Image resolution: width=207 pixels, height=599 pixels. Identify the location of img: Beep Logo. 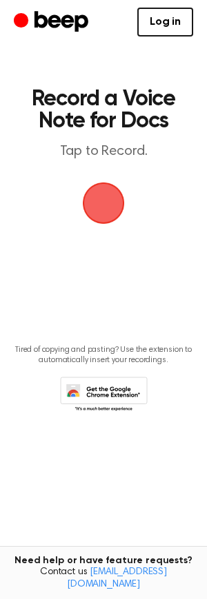
(103, 203).